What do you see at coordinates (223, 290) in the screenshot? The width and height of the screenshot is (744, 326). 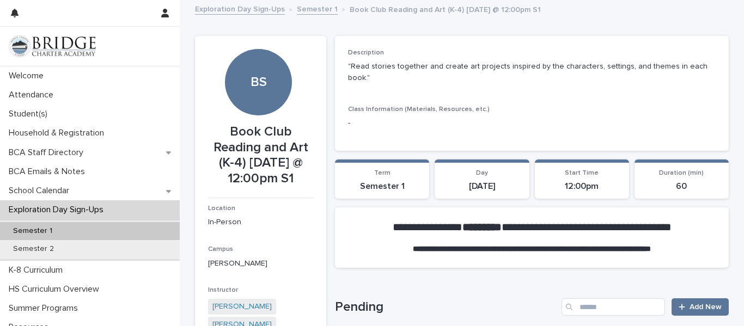 I see `span: Instructor` at bounding box center [223, 290].